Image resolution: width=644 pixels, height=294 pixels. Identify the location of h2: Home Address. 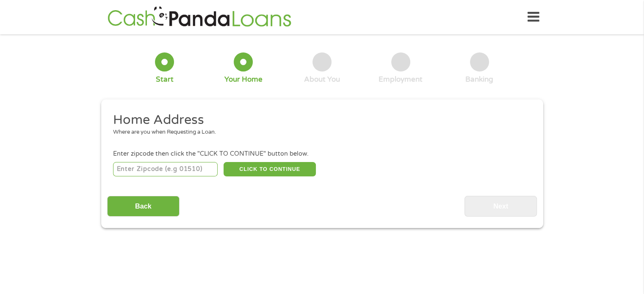
(319, 120).